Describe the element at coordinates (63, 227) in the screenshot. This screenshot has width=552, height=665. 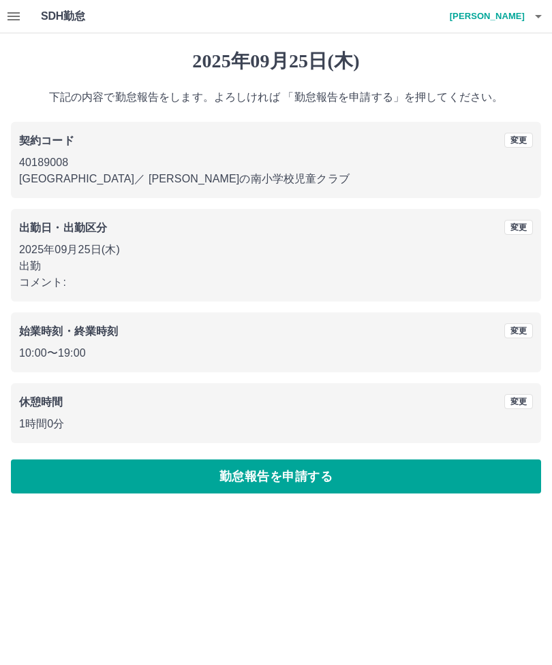
I see `b: 出勤日・出勤区分` at that location.